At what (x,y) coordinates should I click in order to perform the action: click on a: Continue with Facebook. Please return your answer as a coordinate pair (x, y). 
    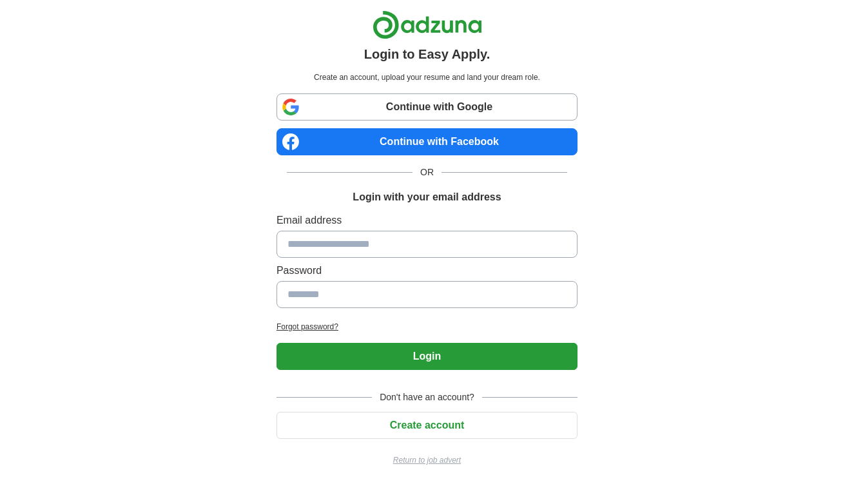
    Looking at the image, I should click on (427, 142).